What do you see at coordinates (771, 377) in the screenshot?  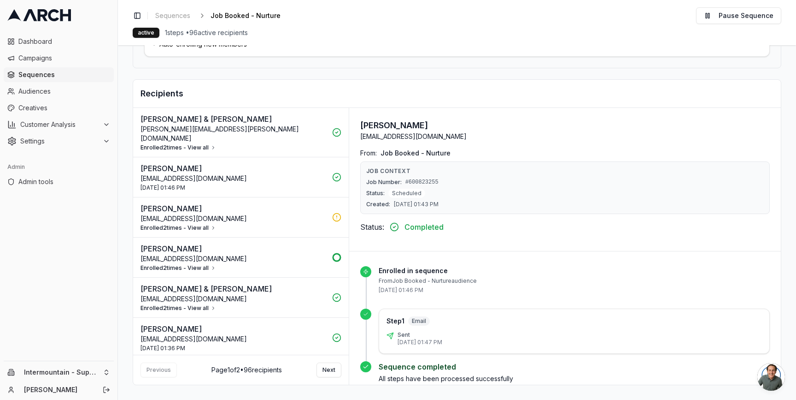 I see `a: Open chat` at bounding box center [771, 377].